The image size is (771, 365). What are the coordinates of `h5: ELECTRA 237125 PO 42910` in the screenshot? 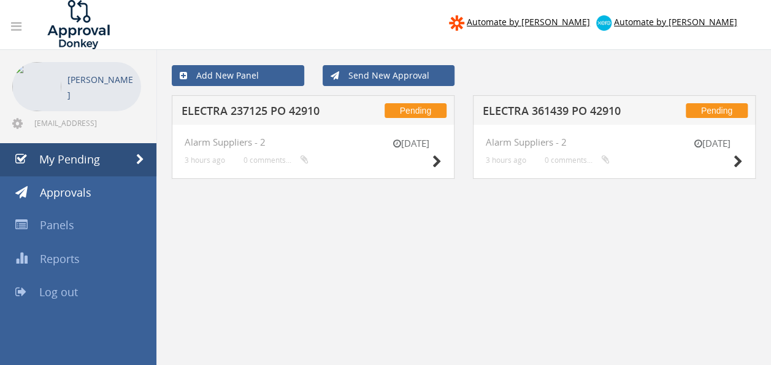 It's located at (260, 112).